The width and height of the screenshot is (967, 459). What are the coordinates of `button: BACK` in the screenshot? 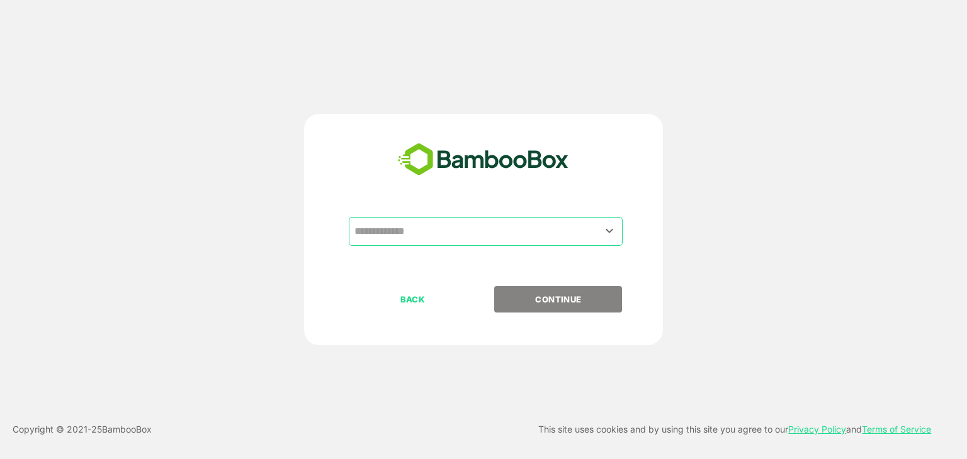 It's located at (412, 300).